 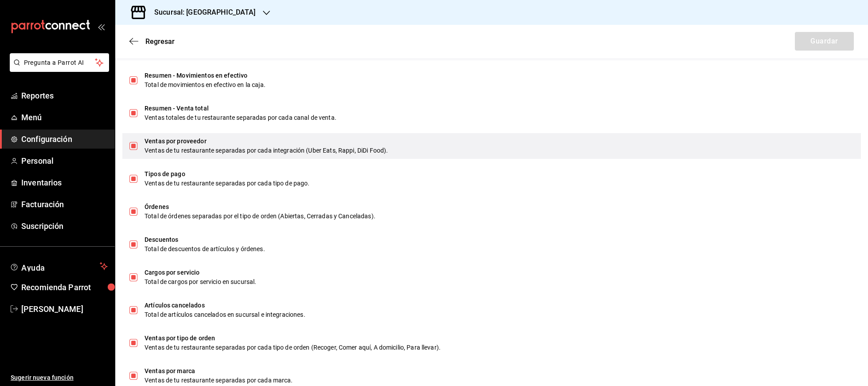 I want to click on div: Descuentos, so click(x=499, y=240).